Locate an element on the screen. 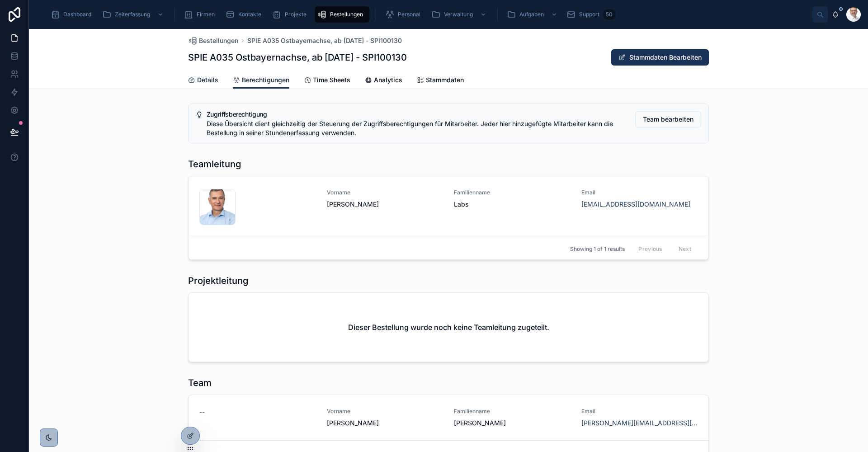  span: Team bearbeiten is located at coordinates (669, 119).